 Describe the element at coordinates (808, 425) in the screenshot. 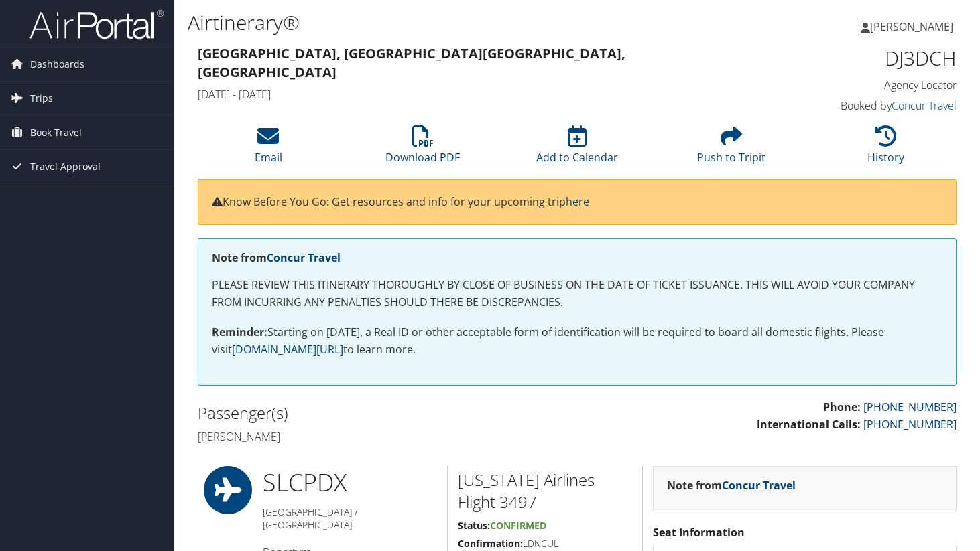

I see `strong: International Calls:` at that location.